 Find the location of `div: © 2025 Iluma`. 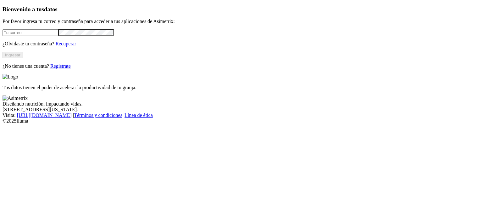

div: © 2025 Iluma is located at coordinates (242, 121).